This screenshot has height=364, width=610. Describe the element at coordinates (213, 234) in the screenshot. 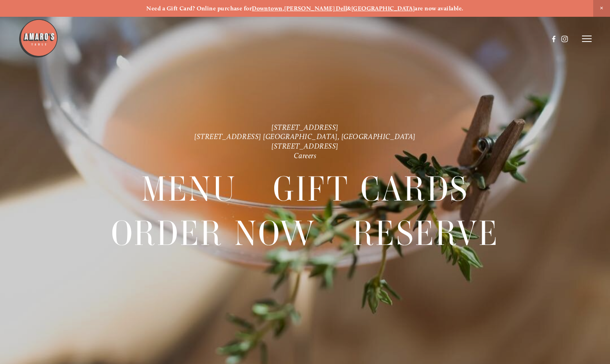

I see `a: Order Now` at that location.